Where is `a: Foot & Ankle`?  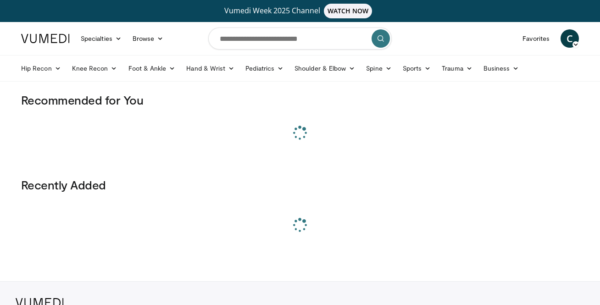
a: Foot & Ankle is located at coordinates (152, 68).